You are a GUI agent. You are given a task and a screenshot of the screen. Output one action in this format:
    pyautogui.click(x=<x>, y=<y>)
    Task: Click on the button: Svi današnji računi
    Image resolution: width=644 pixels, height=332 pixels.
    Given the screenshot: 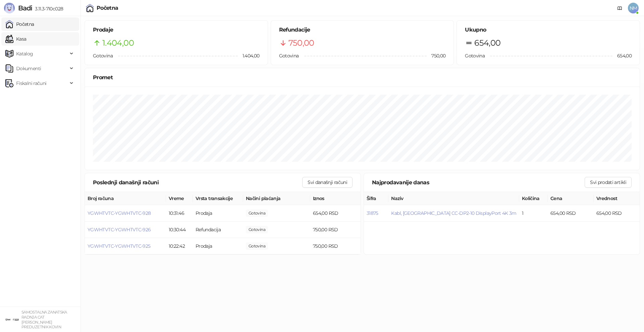 What is the action you would take?
    pyautogui.click(x=327, y=182)
    